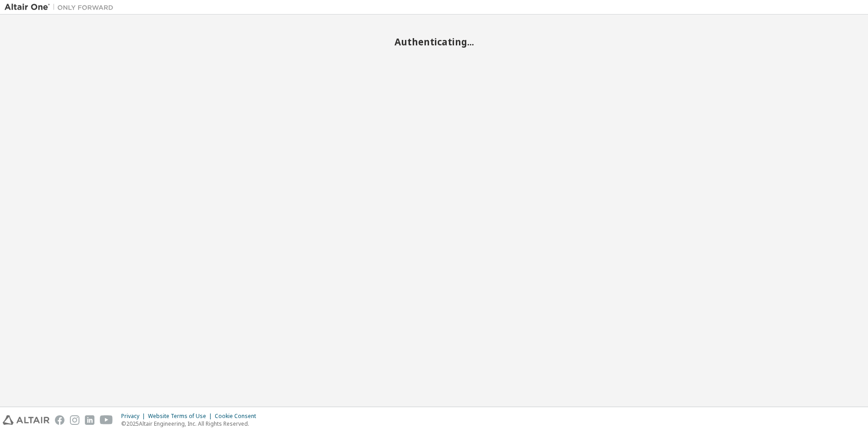 This screenshot has height=433, width=868. What do you see at coordinates (107, 420) in the screenshot?
I see `img: youtube.svg` at bounding box center [107, 420].